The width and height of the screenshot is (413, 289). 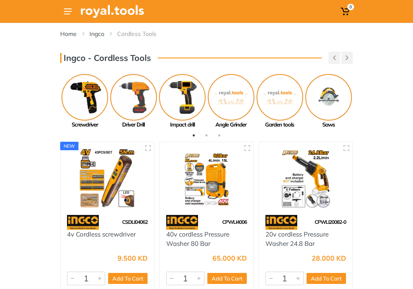 I want to click on div: new, so click(x=69, y=146).